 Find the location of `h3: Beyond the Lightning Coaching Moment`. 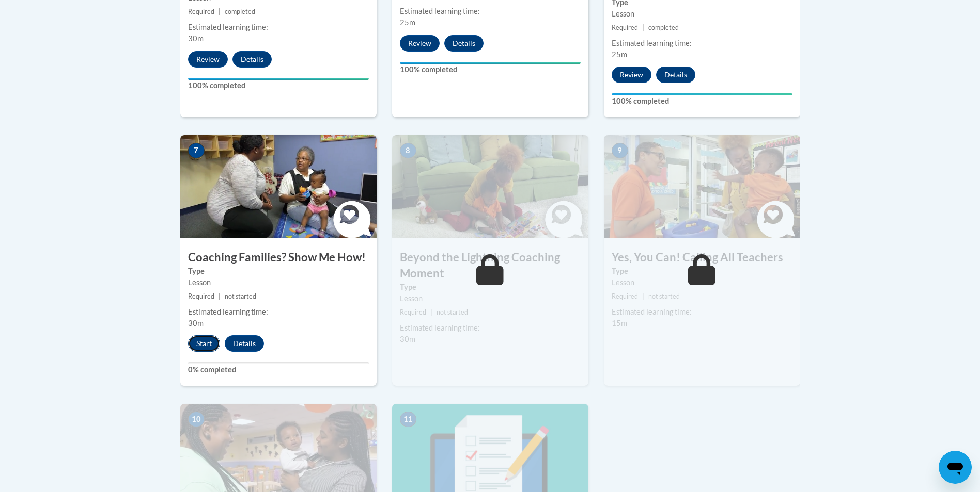

h3: Beyond the Lightning Coaching Moment is located at coordinates (490, 266).